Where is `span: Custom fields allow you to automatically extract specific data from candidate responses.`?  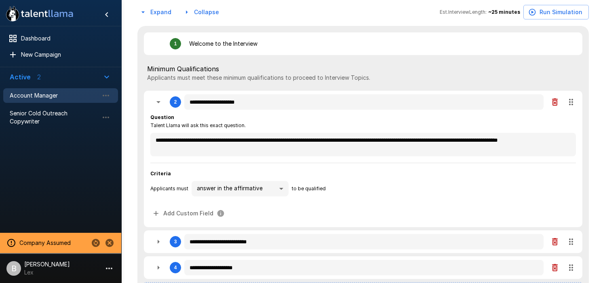
span: Custom fields allow you to automatically extract specific data from candidate responses. is located at coordinates (189, 213).